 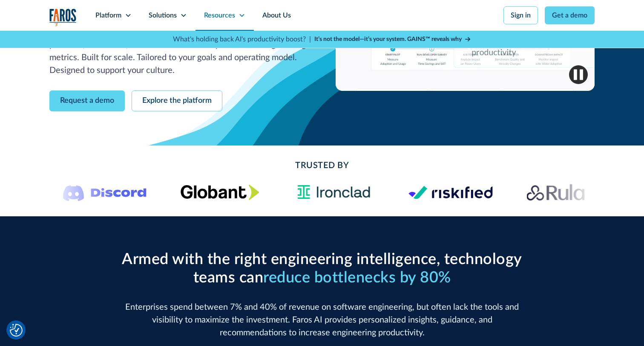 What do you see at coordinates (388, 39) in the screenshot?
I see `strong: It’s not the model—it’s your system. GAINS™ reveals why` at bounding box center [388, 39].